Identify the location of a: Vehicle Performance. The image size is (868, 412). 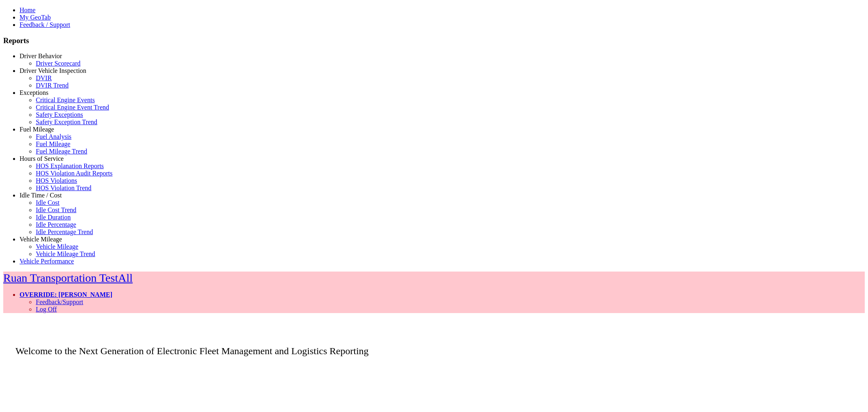
(46, 261).